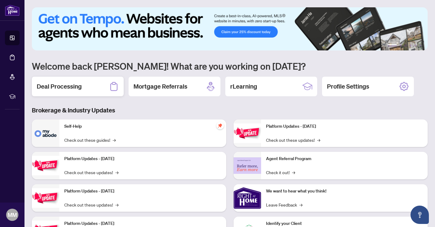 The image size is (435, 227). Describe the element at coordinates (247, 133) in the screenshot. I see `img: Platform Updates - June 23, 2025` at that location.